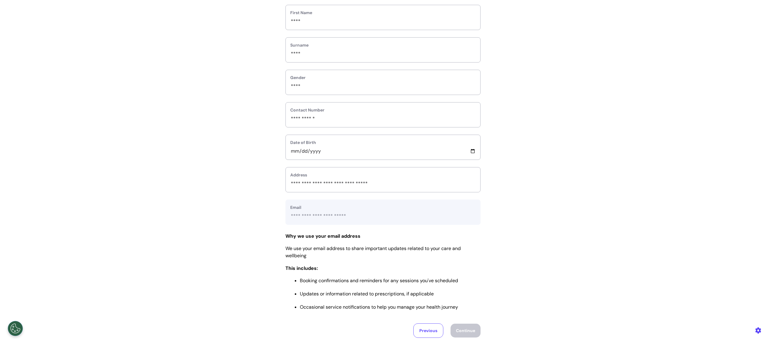 Image resolution: width=766 pixels, height=339 pixels. I want to click on p: We use your email address to share important updates related to your care and wellbeing, so click(383, 252).